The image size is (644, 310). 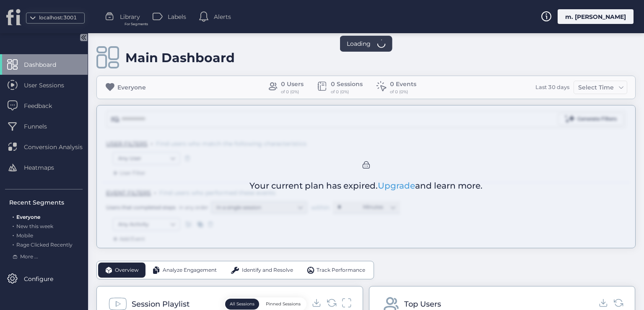 I want to click on span: Mobile, so click(x=24, y=235).